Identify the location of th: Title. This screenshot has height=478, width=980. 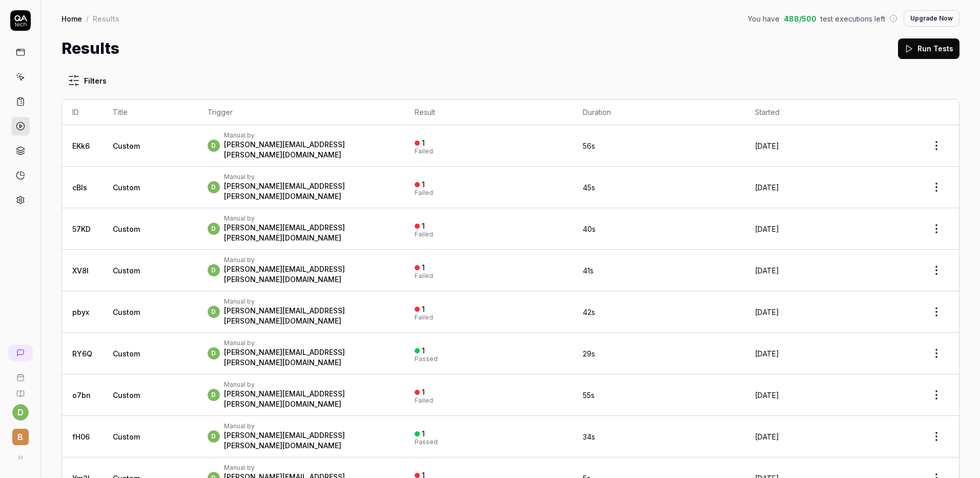
(149, 113).